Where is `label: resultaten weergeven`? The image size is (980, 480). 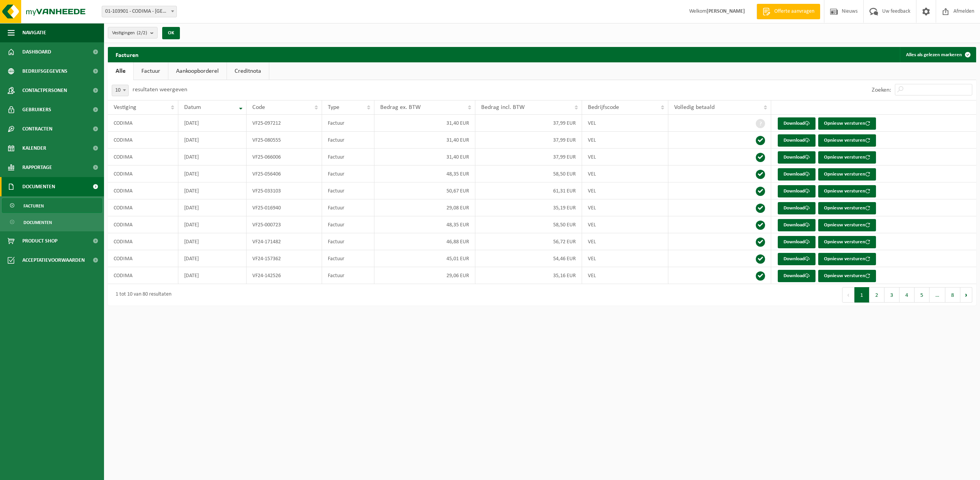
label: resultaten weergeven is located at coordinates (160, 90).